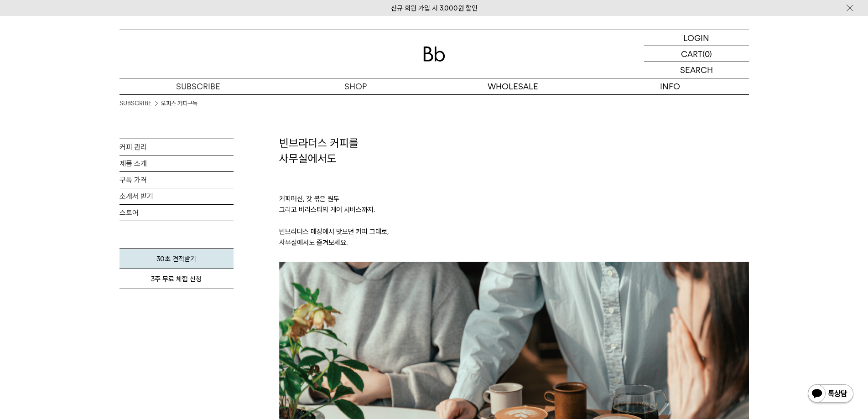 This screenshot has height=419, width=868. Describe the element at coordinates (355, 86) in the screenshot. I see `p: SHOP` at that location.